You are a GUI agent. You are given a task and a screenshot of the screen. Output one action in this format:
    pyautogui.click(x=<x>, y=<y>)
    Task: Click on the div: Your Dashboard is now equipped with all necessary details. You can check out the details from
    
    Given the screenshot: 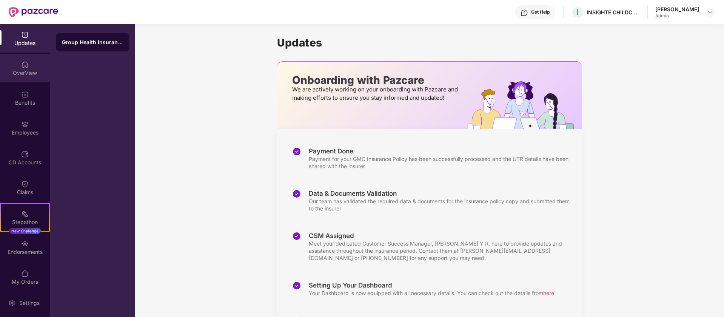 What is the action you would take?
    pyautogui.click(x=431, y=292)
    